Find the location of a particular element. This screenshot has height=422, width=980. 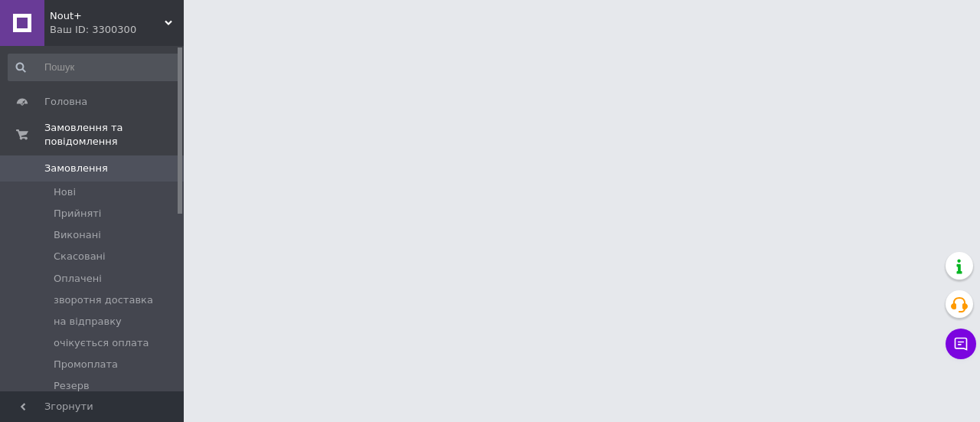

span: Замовлення is located at coordinates (76, 168).